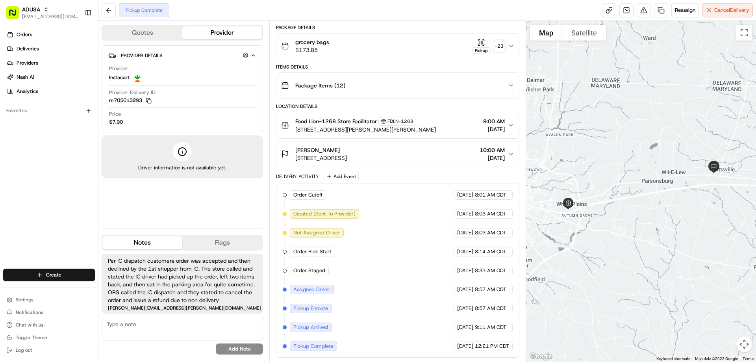 The height and width of the screenshot is (362, 756). What do you see at coordinates (541, 357) in the screenshot?
I see `img: Google` at bounding box center [541, 357].